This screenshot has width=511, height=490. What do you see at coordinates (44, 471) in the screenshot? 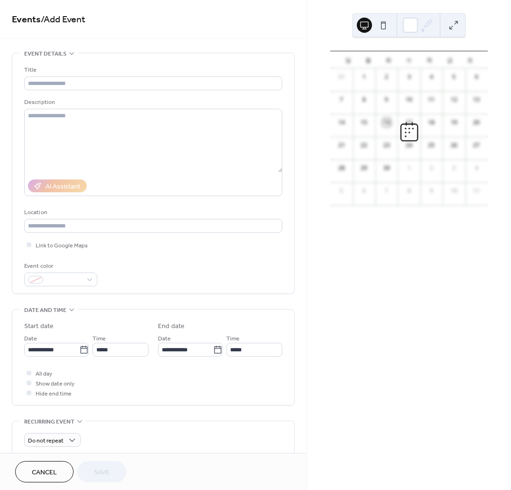
I see `a: Cancel` at bounding box center [44, 471].